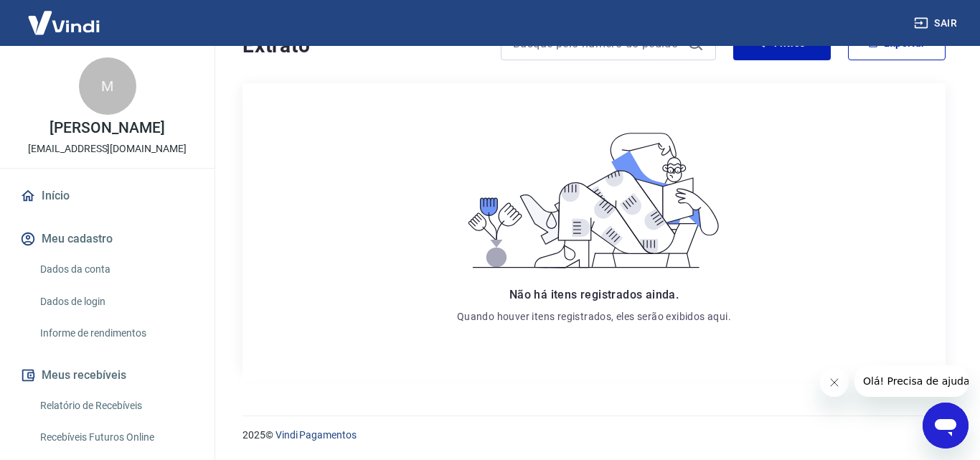 Image resolution: width=980 pixels, height=460 pixels. What do you see at coordinates (116, 437) in the screenshot?
I see `a: Recebíveis Futuros Online` at bounding box center [116, 437].